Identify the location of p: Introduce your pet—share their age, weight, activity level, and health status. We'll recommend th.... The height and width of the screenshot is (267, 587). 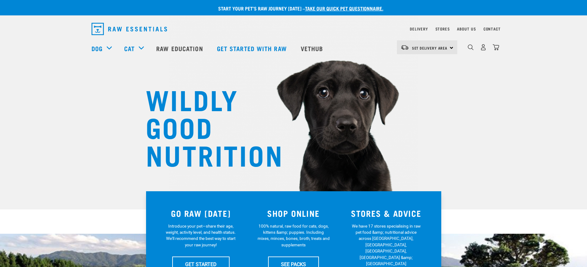
(201, 236).